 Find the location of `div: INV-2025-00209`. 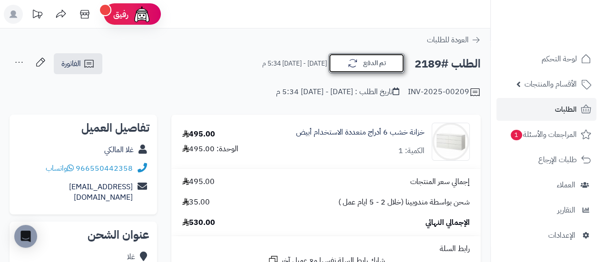

div: INV-2025-00209 is located at coordinates (444, 92).